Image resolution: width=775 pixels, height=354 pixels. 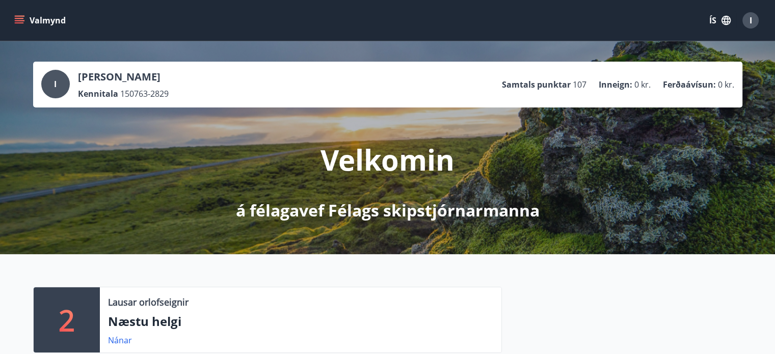 I want to click on a: Nánar, so click(x=120, y=340).